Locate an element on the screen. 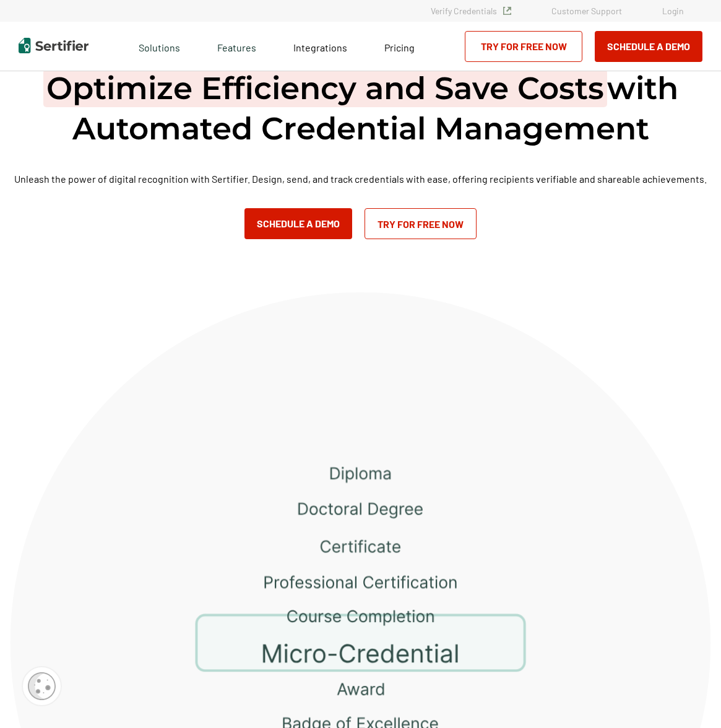  a: Customer Support is located at coordinates (587, 10).